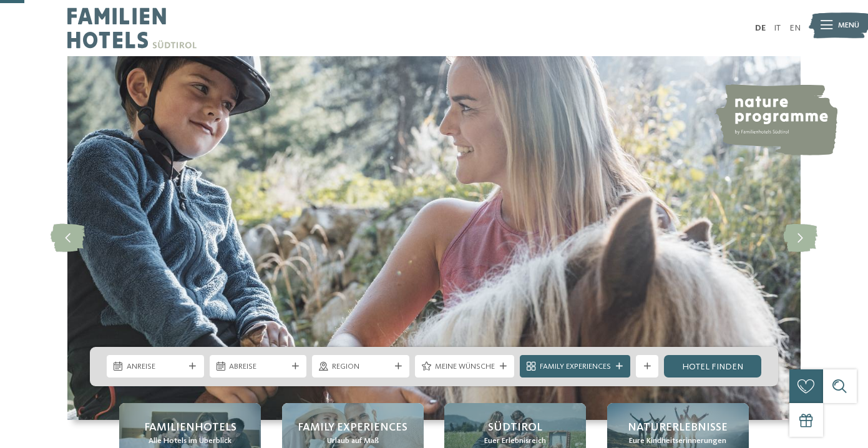  Describe the element at coordinates (849, 25) in the screenshot. I see `span: Menü` at that location.